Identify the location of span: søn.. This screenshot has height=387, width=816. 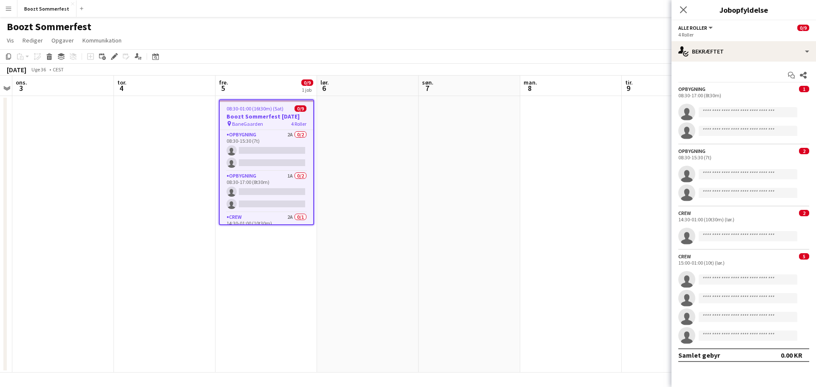
(428, 82).